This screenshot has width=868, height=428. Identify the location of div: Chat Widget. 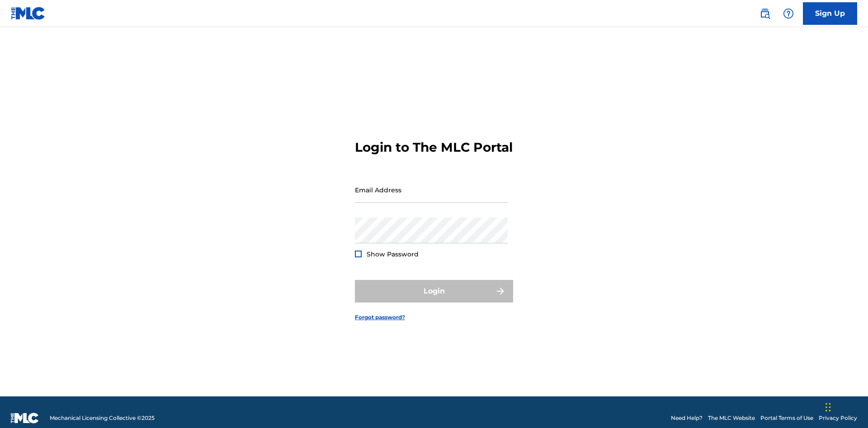
(845, 407).